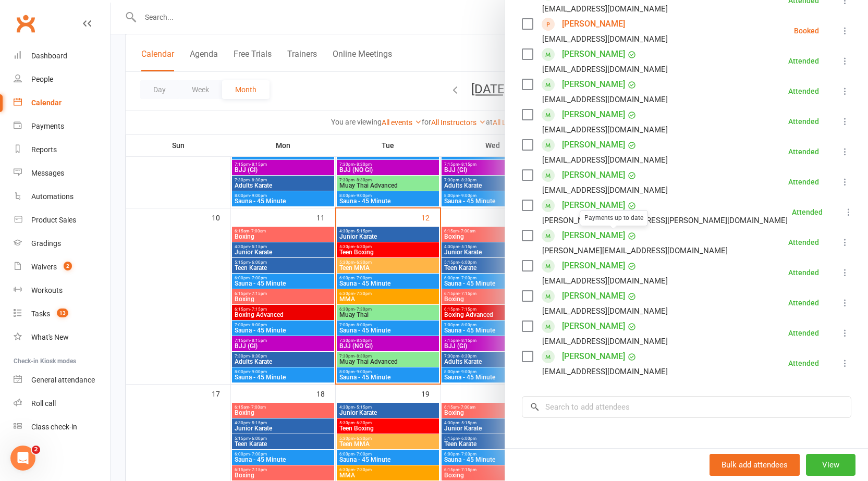  What do you see at coordinates (61, 126) in the screenshot?
I see `a: Payments` at bounding box center [61, 126].